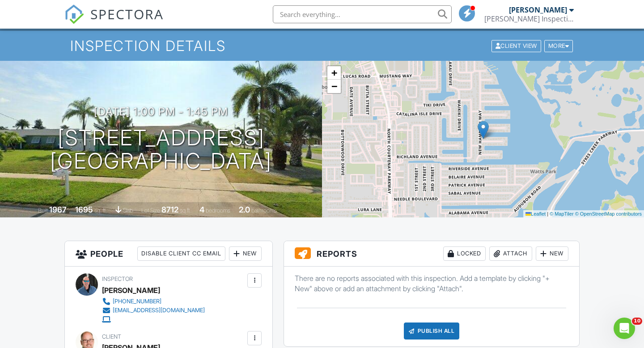  I want to click on div: Attach, so click(510, 254).